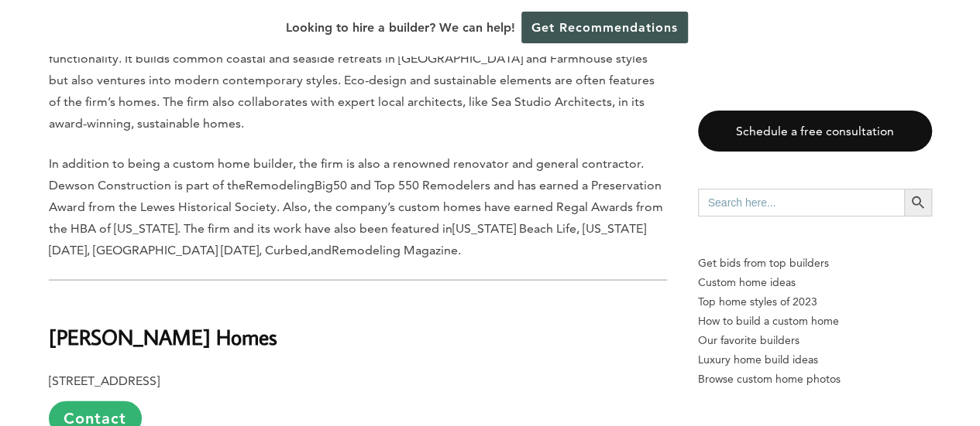 The width and height of the screenshot is (980, 426). I want to click on p: Top home styles of 2023, so click(815, 302).